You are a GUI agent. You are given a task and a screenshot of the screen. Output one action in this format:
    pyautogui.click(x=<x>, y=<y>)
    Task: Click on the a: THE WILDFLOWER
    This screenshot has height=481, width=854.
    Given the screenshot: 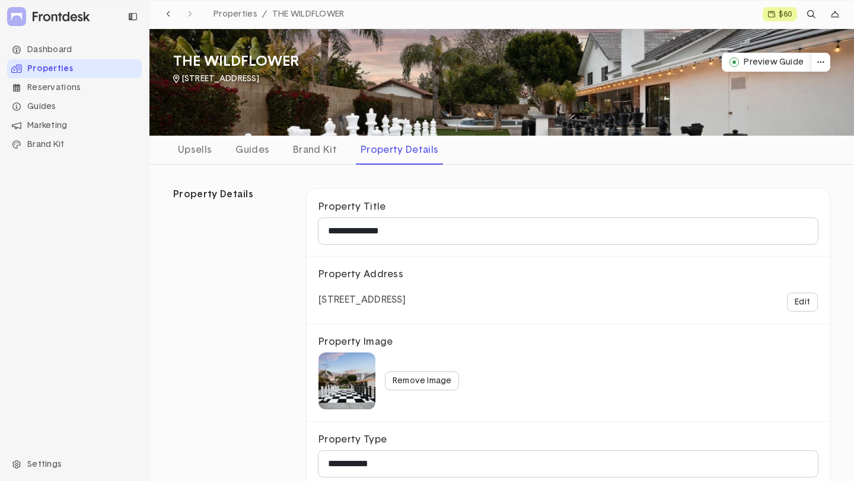 What is the action you would take?
    pyautogui.click(x=308, y=14)
    